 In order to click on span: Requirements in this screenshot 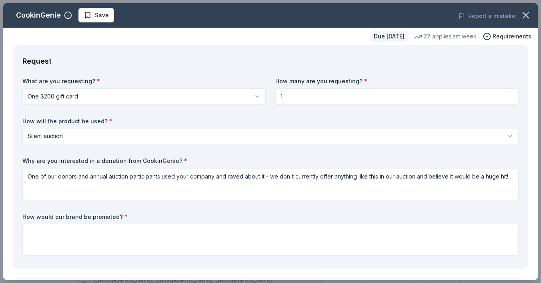, I will do `click(512, 36)`.